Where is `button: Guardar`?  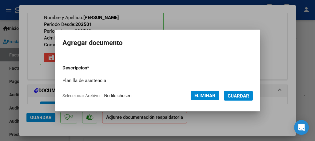 button: Guardar is located at coordinates (238, 95).